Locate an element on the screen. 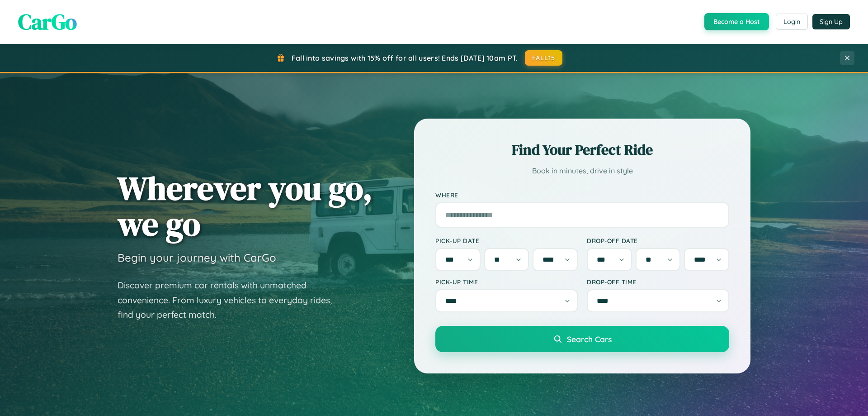 This screenshot has width=868, height=416. button: Sign Up is located at coordinates (831, 22).